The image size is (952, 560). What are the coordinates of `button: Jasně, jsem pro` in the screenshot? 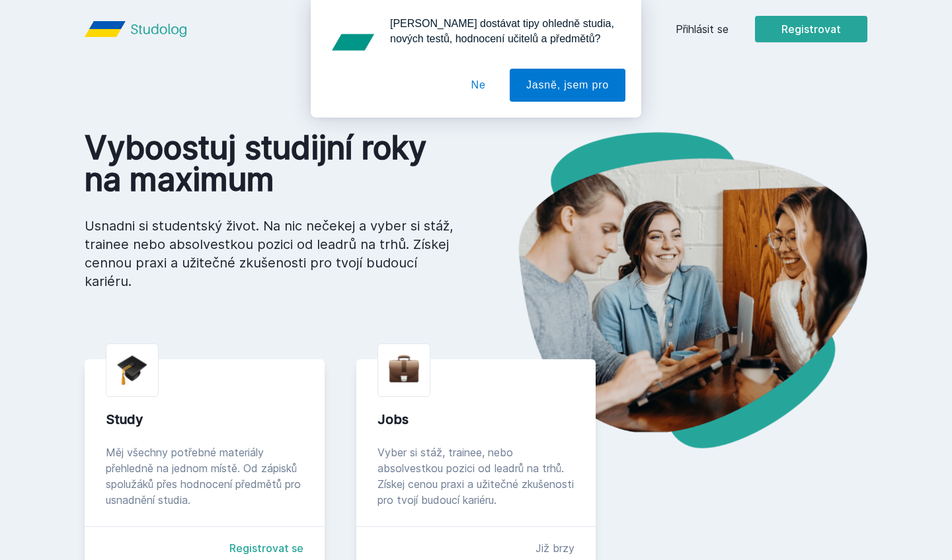 It's located at (567, 85).